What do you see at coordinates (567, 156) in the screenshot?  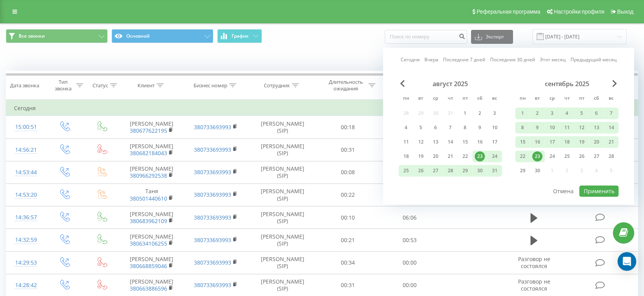 I see `div: чт 25 сент. 2025 г.` at bounding box center [567, 156].